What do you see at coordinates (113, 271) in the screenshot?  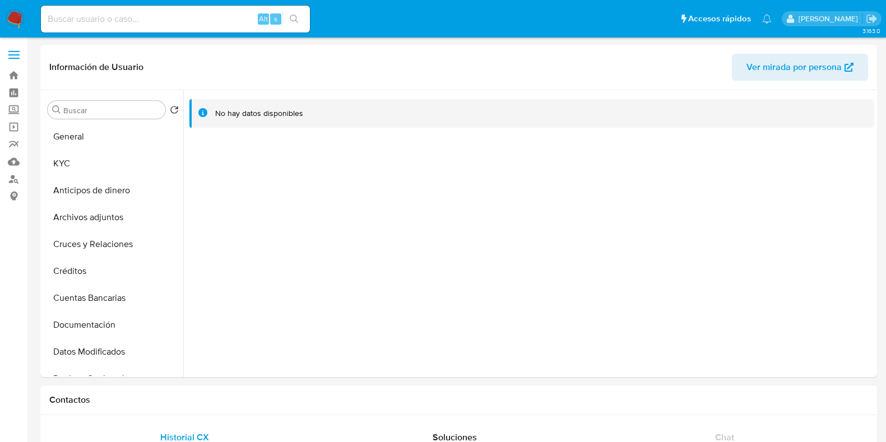 I see `button: Créditos` at bounding box center [113, 271].